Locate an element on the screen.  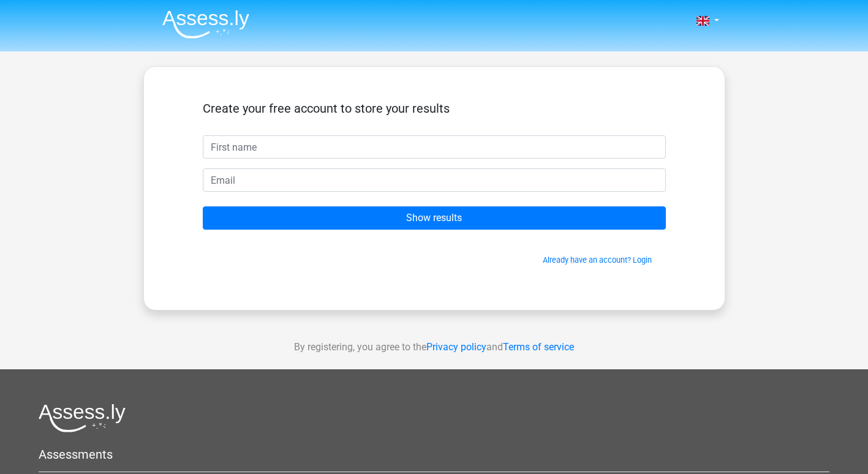
h5: Create your free account to store your results is located at coordinates (434, 109).